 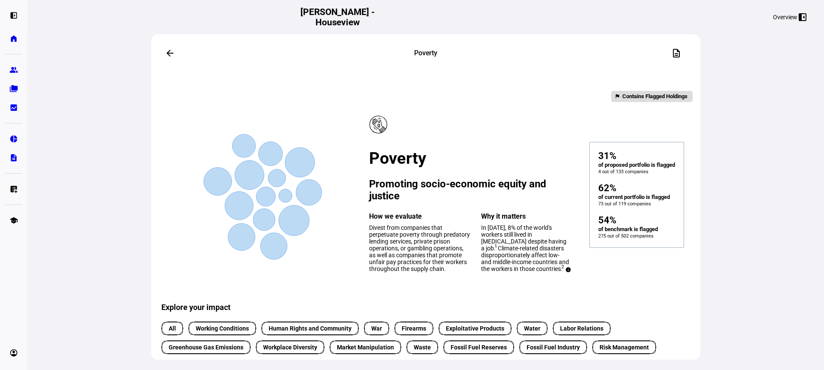 What do you see at coordinates (475, 329) in the screenshot?
I see `span: Exploitative Products` at bounding box center [475, 329].